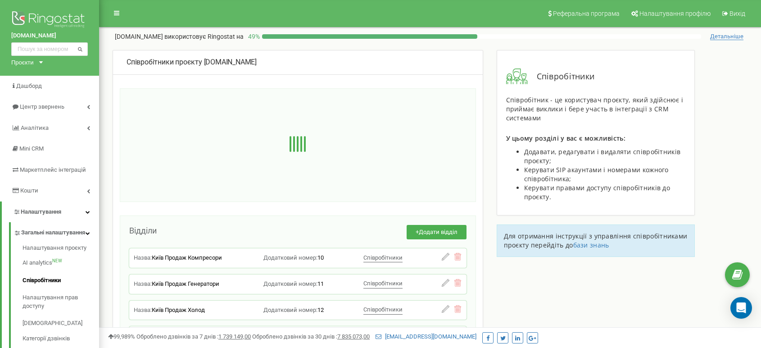 This screenshot has width=761, height=348. Describe the element at coordinates (53, 232) in the screenshot. I see `span: Загальні налаштування` at that location.